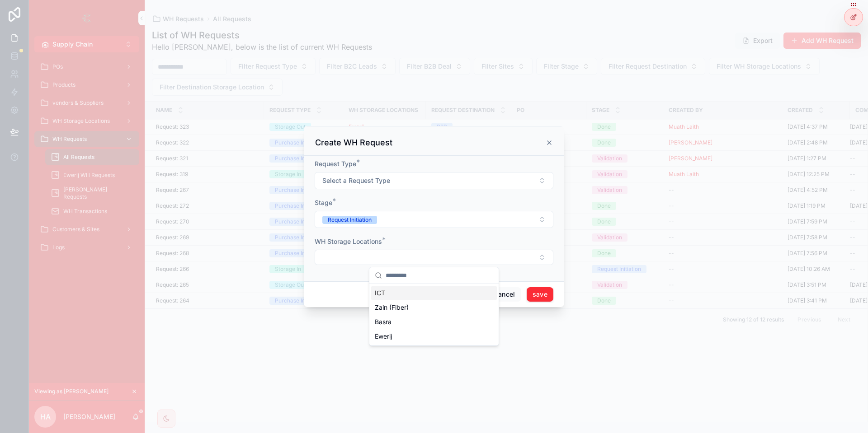 This screenshot has width=868, height=433. I want to click on span: Select a Request Type, so click(356, 180).